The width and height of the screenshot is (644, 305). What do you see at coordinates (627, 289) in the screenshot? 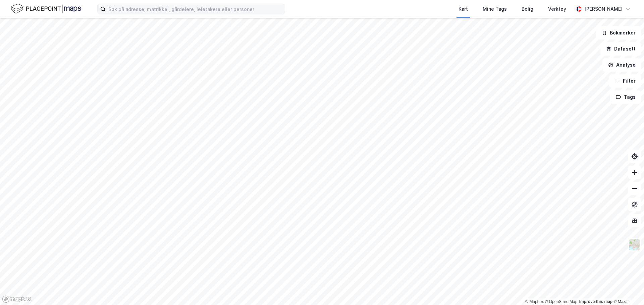
I see `div: Chat Widget` at bounding box center [627, 289].